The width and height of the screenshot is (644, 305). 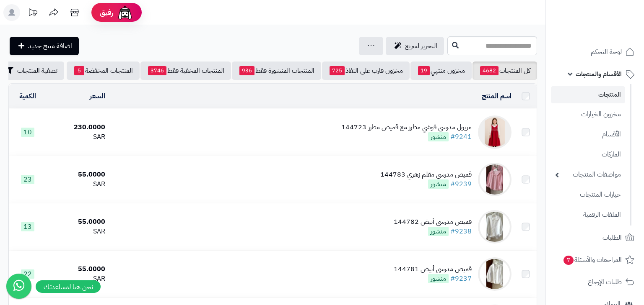 What do you see at coordinates (44, 46) in the screenshot?
I see `a: اضافة منتج جديد` at bounding box center [44, 46].